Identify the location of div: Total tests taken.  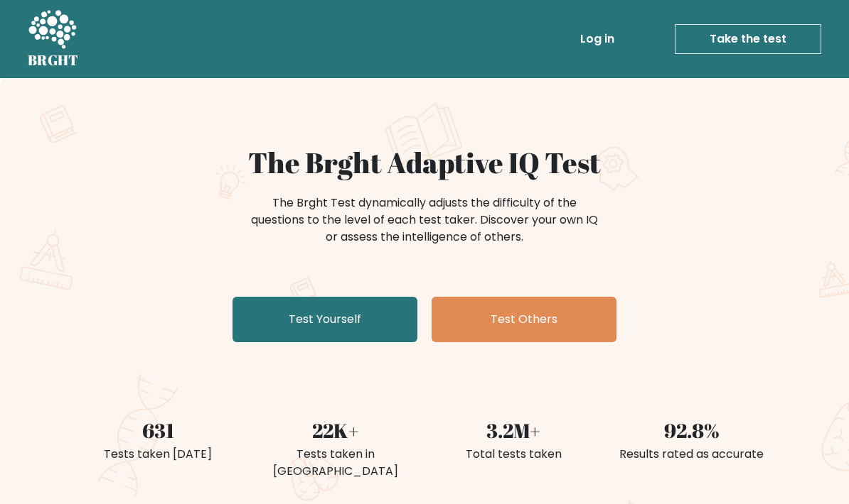
(513, 454).